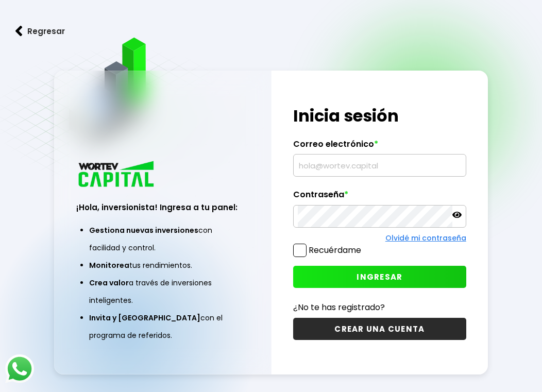  I want to click on img: logos_whatsapp-icon.242b2217.svg, so click(19, 369).